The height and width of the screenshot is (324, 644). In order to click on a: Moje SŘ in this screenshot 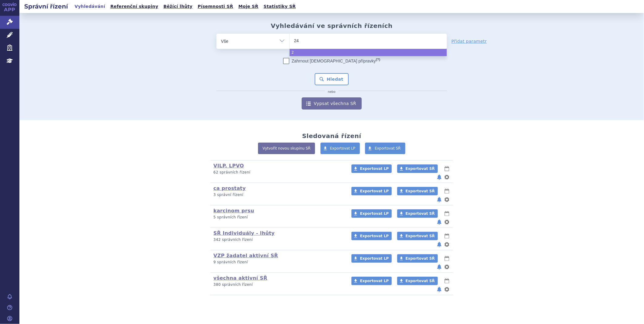, I will do `click(248, 6)`.